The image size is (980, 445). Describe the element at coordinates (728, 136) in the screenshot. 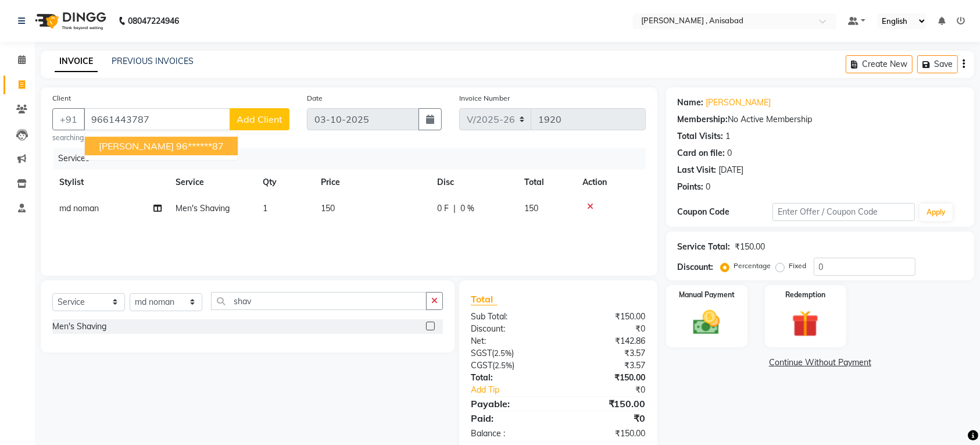

I see `div: 1` at that location.